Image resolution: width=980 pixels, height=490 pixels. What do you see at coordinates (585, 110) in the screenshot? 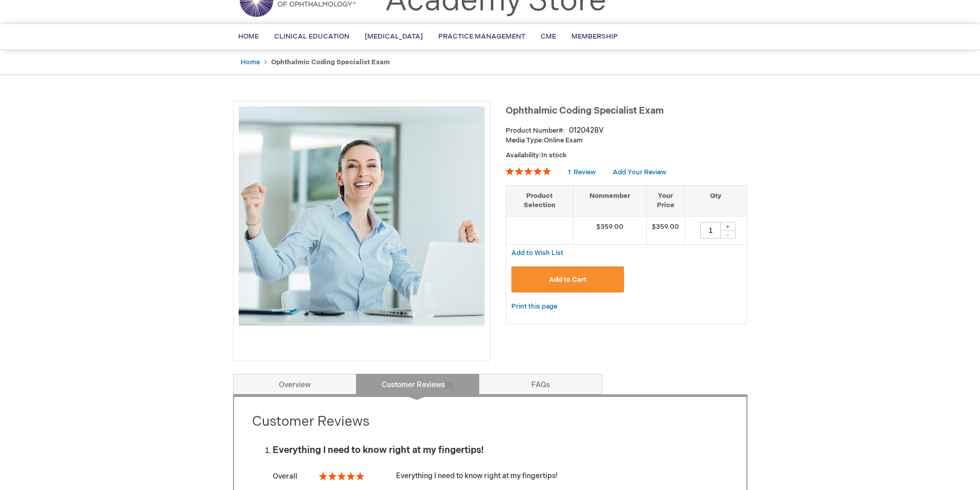
I see `span: Ophthalmic Coding Specialist Exam` at bounding box center [585, 110].